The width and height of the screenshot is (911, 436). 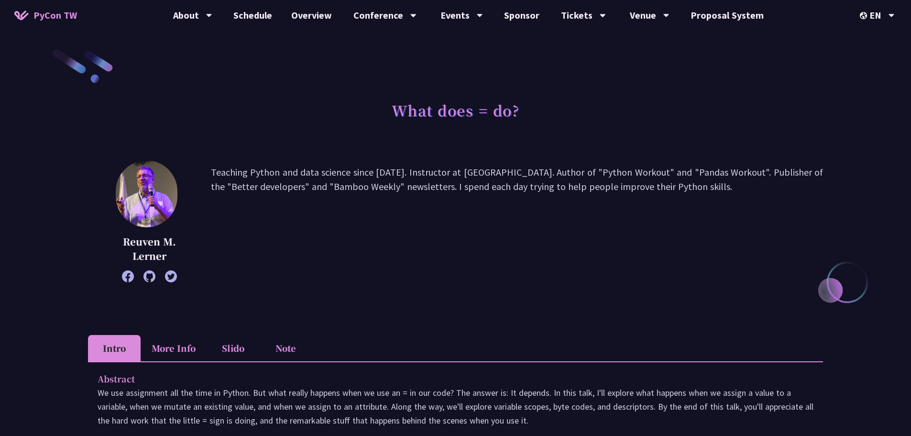 What do you see at coordinates (865, 15) in the screenshot?
I see `img: Locale Icon` at bounding box center [865, 15].